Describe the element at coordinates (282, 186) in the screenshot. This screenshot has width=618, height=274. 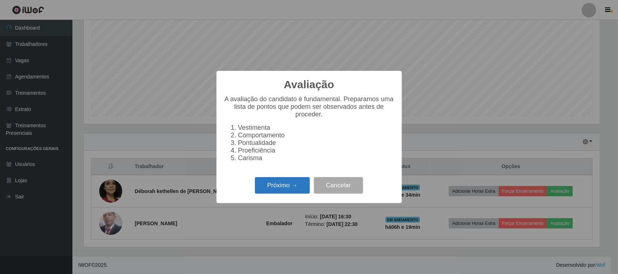
I see `button: Próximo →` at that location.